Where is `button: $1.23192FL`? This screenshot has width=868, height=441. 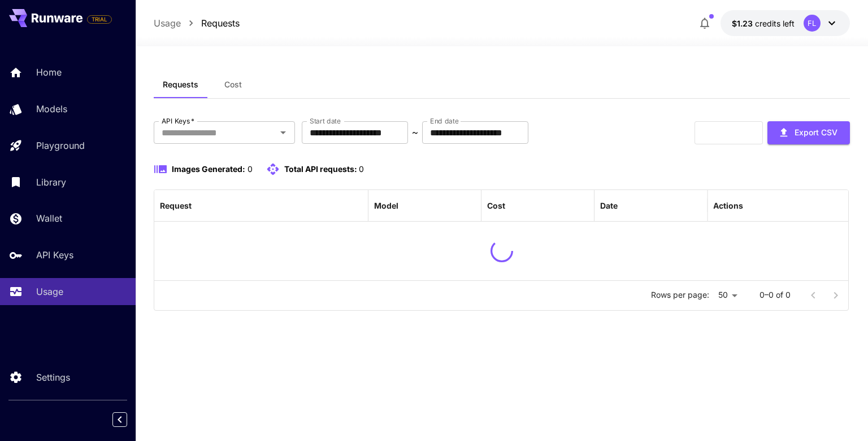
button: $1.23192FL is located at coordinates (784, 23).